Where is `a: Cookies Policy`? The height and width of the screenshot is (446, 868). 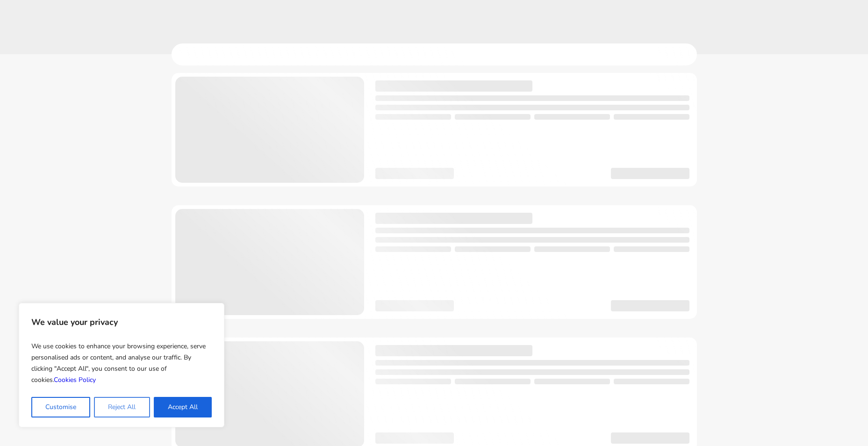
a: Cookies Policy is located at coordinates (75, 380).